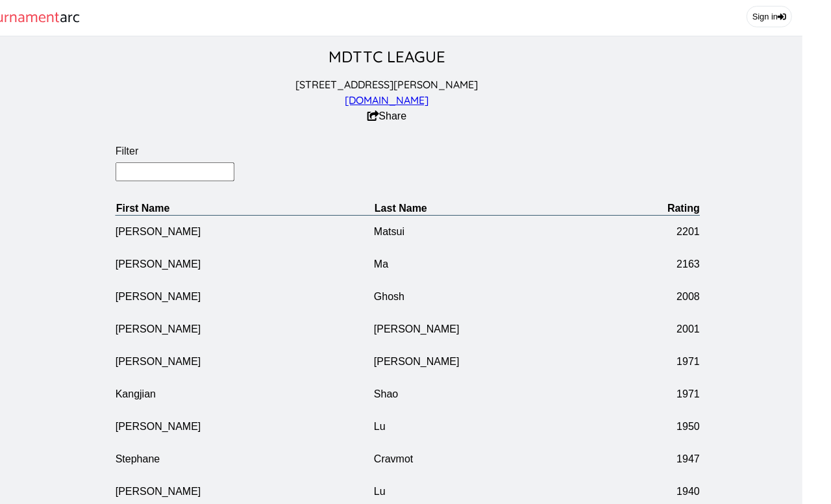  What do you see at coordinates (666, 264) in the screenshot?
I see `td: 2163` at bounding box center [666, 264].